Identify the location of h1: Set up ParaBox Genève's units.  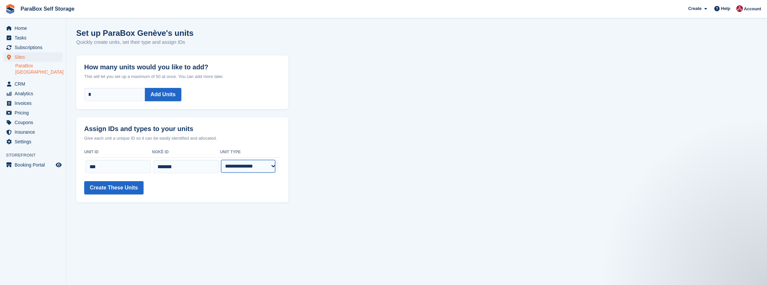
(135, 33).